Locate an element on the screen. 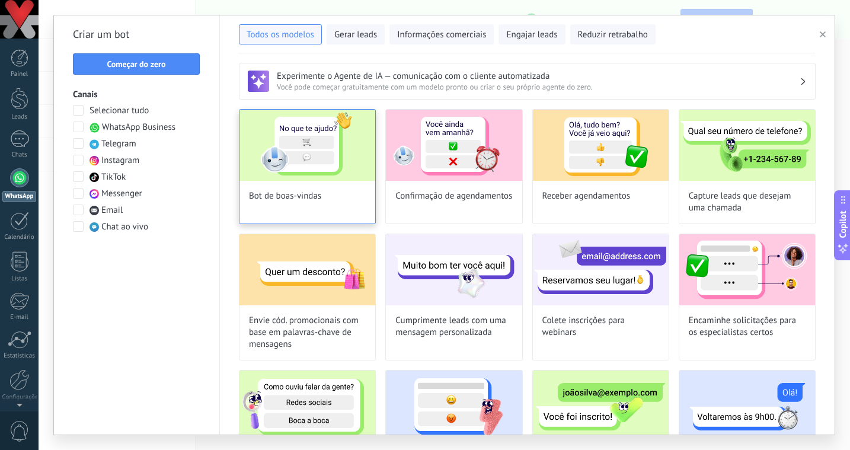 This screenshot has width=850, height=450. img: Encaminhe solicitações para os especialistas certos is located at coordinates (747, 270).